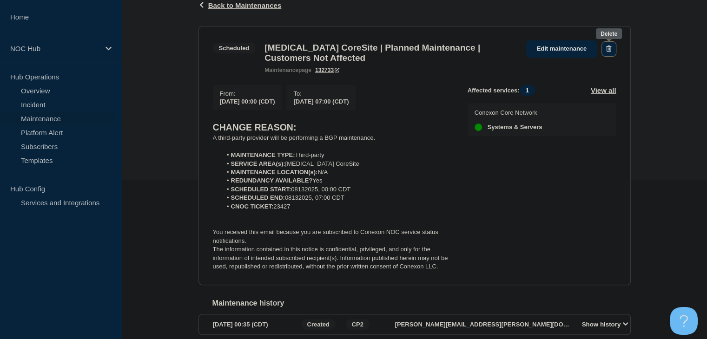  I want to click on p: The information contained in this notice is confidential, privileged, and only for the informatio..., so click(333, 258).